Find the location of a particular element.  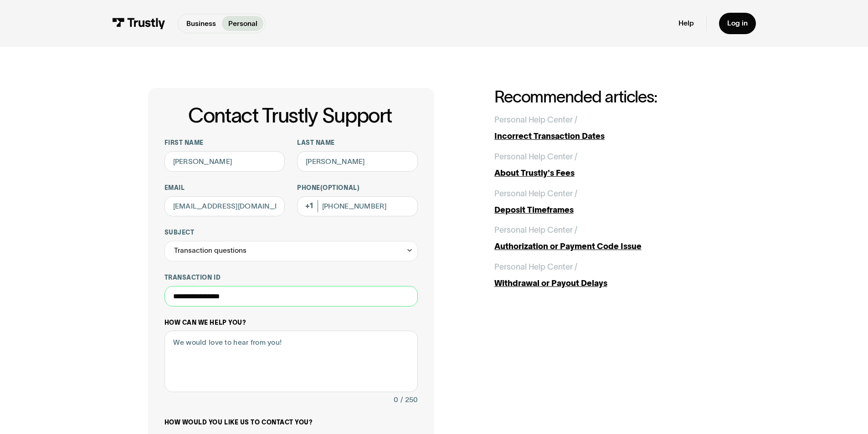

label: How would you like us to contact you? is located at coordinates (291, 422).